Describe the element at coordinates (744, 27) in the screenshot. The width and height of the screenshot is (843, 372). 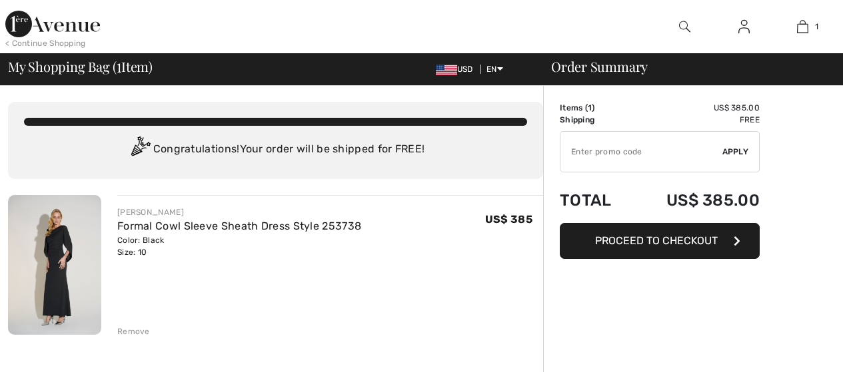
I see `img: My Info` at that location.